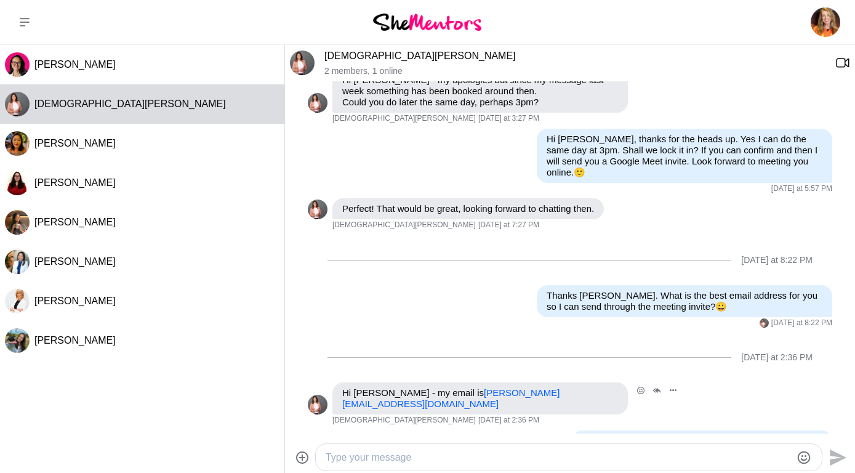  I want to click on time: 2025-08-12T05:27:11.419Z, so click(508, 119).